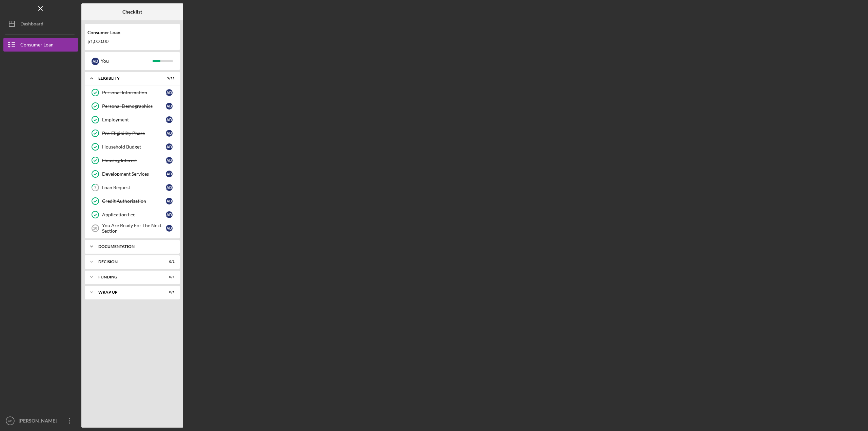 This screenshot has height=431, width=868. I want to click on div: Housing Interest, so click(134, 160).